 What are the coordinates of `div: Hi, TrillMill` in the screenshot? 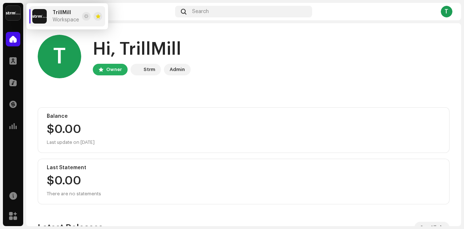 It's located at (142, 49).